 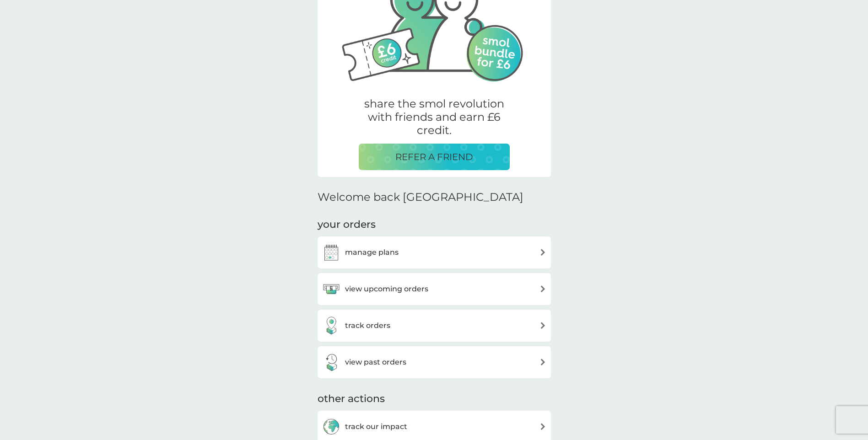 What do you see at coordinates (351, 399) in the screenshot?
I see `h3: other actions` at bounding box center [351, 399].